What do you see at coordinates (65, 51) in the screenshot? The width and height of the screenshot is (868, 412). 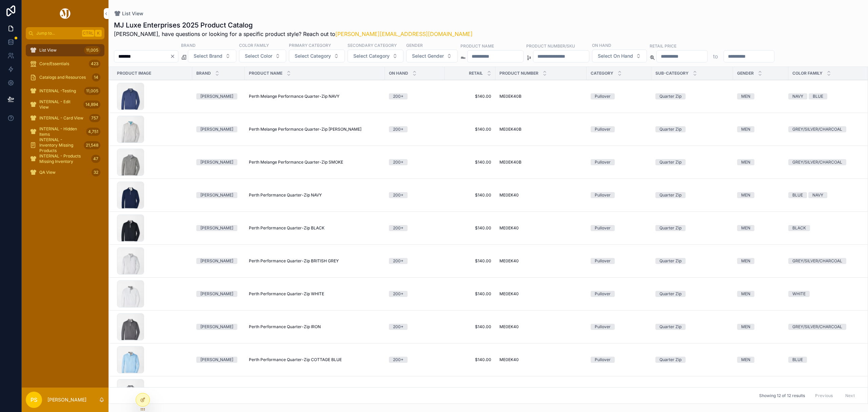 I see `a: List View11,005` at bounding box center [65, 51].